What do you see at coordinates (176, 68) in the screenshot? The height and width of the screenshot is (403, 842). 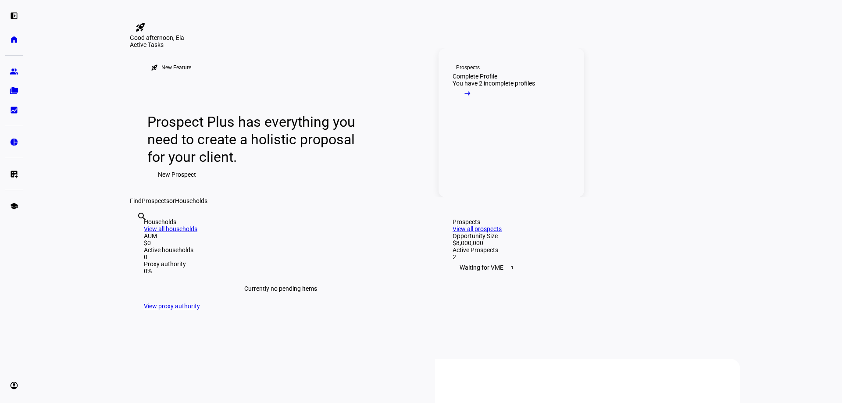 I see `div: New Feature` at bounding box center [176, 68].